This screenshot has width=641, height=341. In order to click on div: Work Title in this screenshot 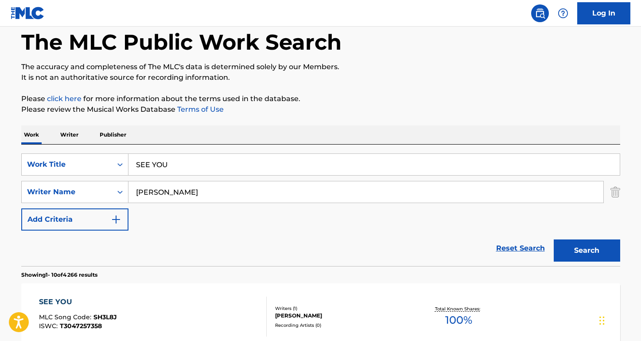, I will do `click(67, 164)`.